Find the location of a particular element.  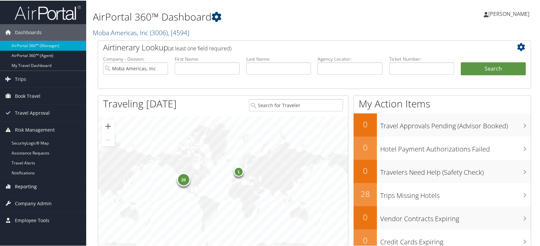

button: Zoom in is located at coordinates (108, 126).